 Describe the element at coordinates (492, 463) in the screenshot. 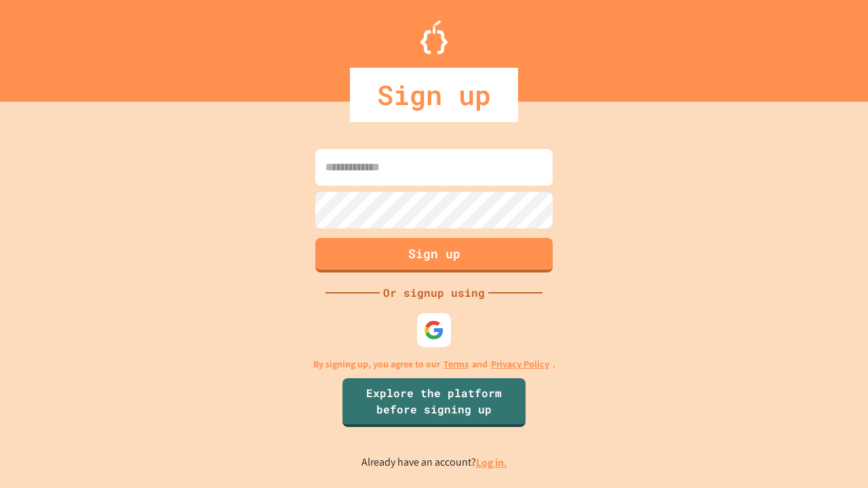

I see `a: Log in.` at that location.